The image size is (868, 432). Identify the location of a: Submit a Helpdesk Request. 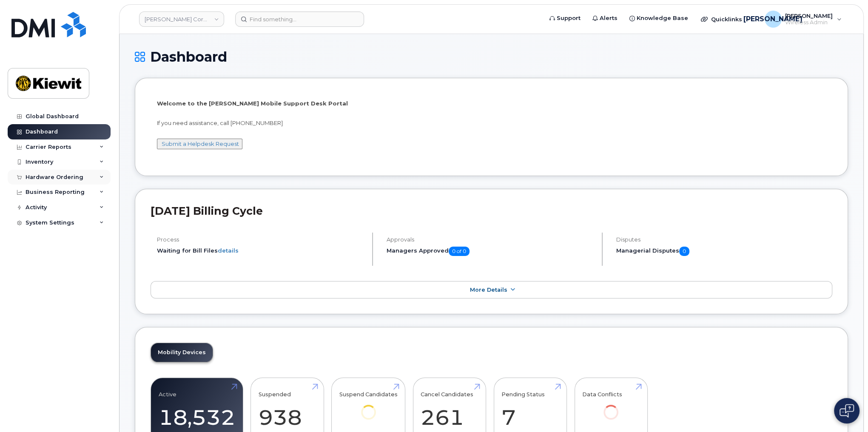
(200, 144).